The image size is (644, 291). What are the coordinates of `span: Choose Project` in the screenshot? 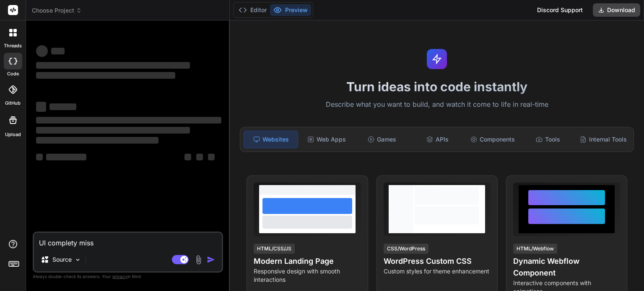 It's located at (56, 10).